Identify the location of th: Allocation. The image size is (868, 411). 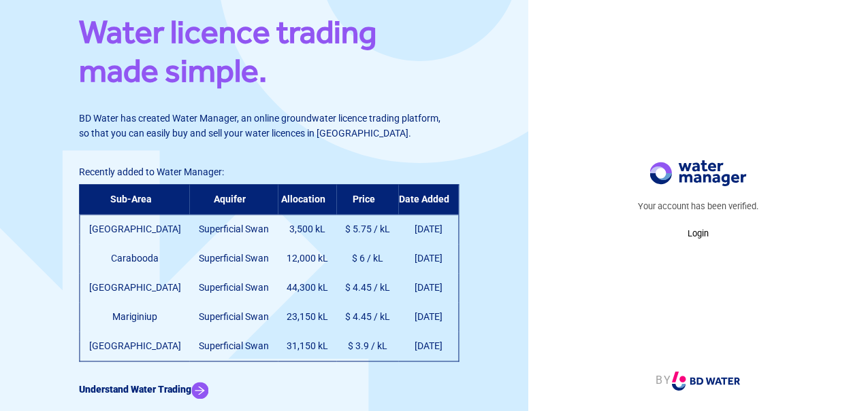
(307, 200).